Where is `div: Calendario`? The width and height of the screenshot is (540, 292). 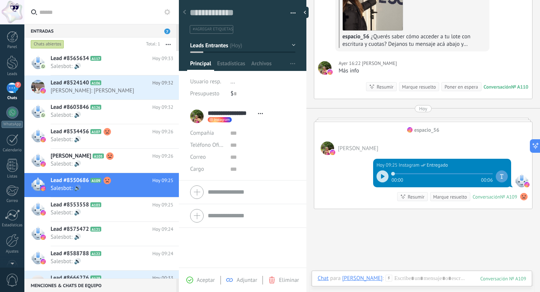
div: Calendario is located at coordinates (12, 150).